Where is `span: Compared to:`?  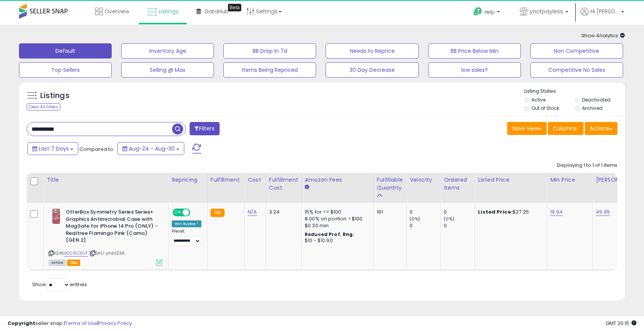
span: Compared to: is located at coordinates (97, 149).